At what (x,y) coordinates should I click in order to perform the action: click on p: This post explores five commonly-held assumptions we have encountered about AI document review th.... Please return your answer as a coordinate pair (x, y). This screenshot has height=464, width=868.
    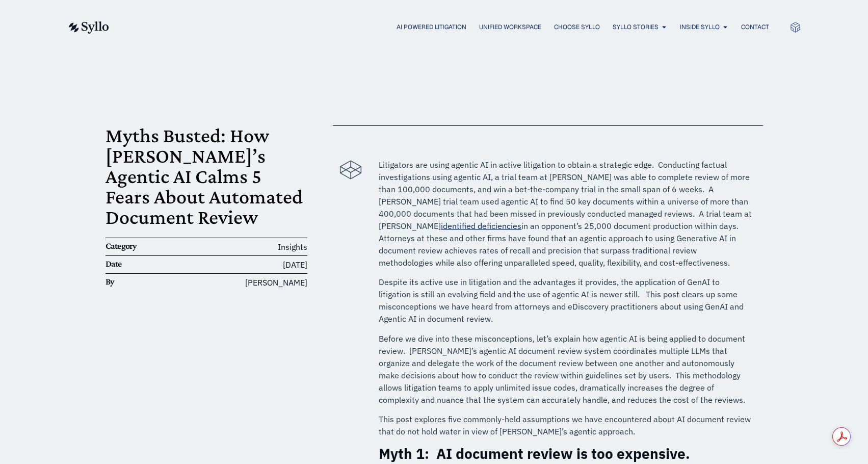
    Looking at the image, I should click on (565, 425).